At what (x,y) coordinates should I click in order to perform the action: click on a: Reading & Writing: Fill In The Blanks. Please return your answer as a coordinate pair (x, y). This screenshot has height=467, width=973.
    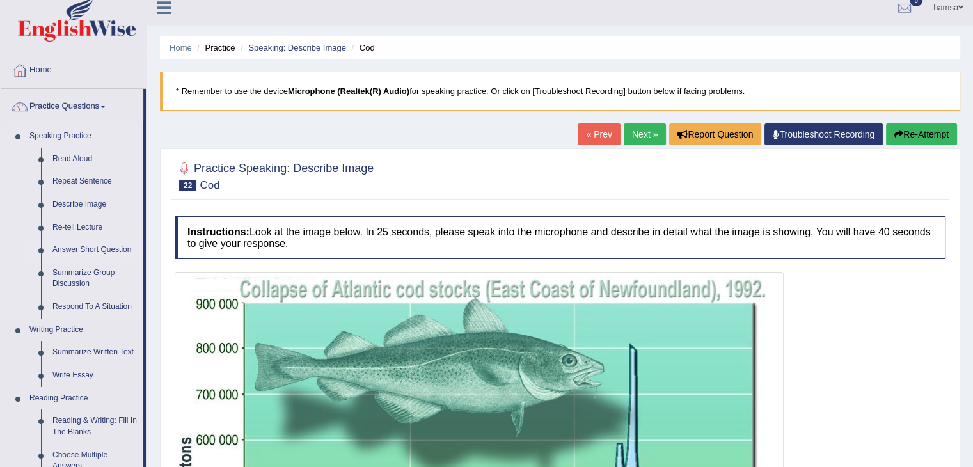
    Looking at the image, I should click on (95, 426).